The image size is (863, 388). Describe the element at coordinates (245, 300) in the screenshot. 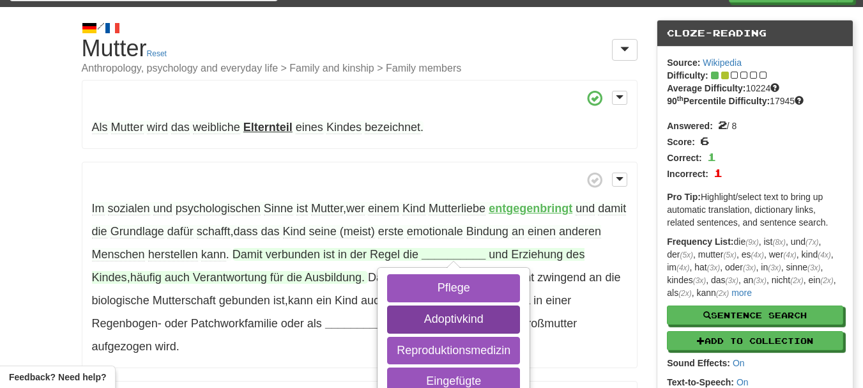

I see `span: gebunden` at that location.